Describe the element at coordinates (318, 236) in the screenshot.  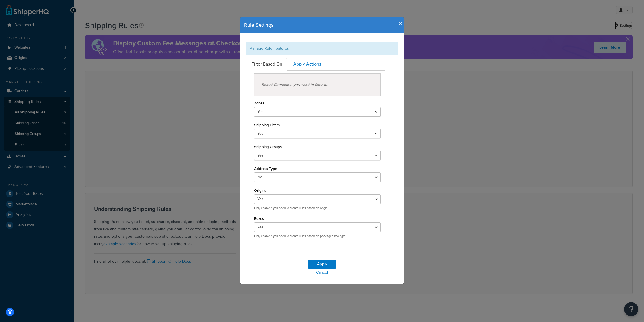
I see `p: Only enable if you need to create rules based on packaged box type` at that location.